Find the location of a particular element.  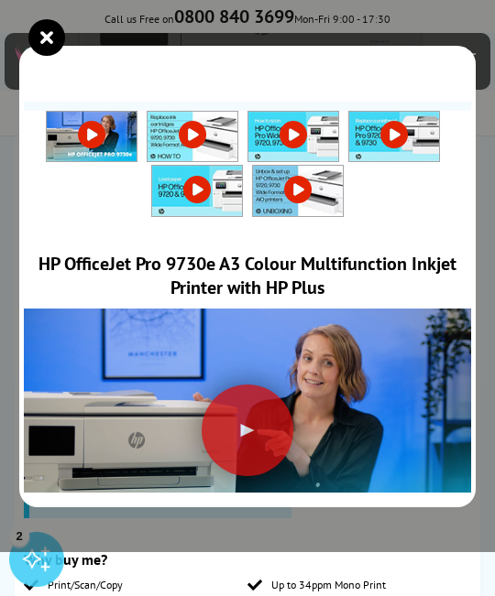

img: HP OfficeJet Pro 9730e A3 Colour Multifunction Inkjet Printer with HP Plus is located at coordinates (92, 136).